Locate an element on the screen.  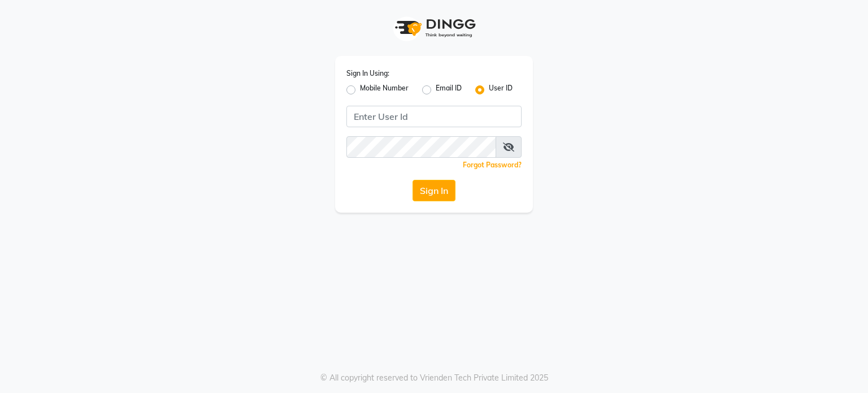
label: Email ID is located at coordinates (449, 90).